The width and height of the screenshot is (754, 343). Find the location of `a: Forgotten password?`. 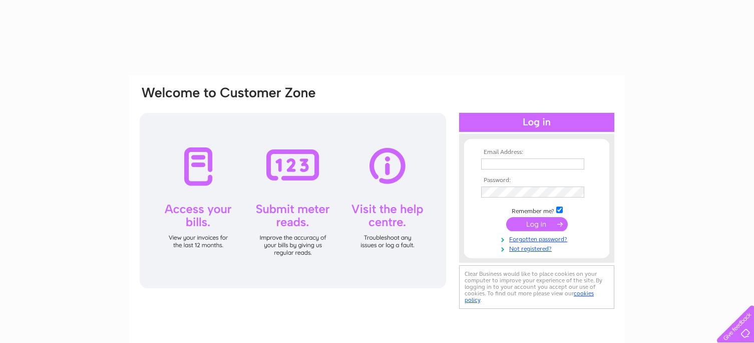

a: Forgotten password? is located at coordinates (538, 238).